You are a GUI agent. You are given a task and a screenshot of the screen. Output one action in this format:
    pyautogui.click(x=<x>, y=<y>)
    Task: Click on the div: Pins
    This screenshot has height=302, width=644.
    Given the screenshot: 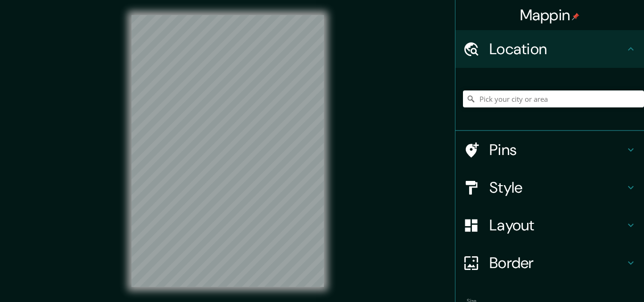 What is the action you would take?
    pyautogui.click(x=550, y=150)
    